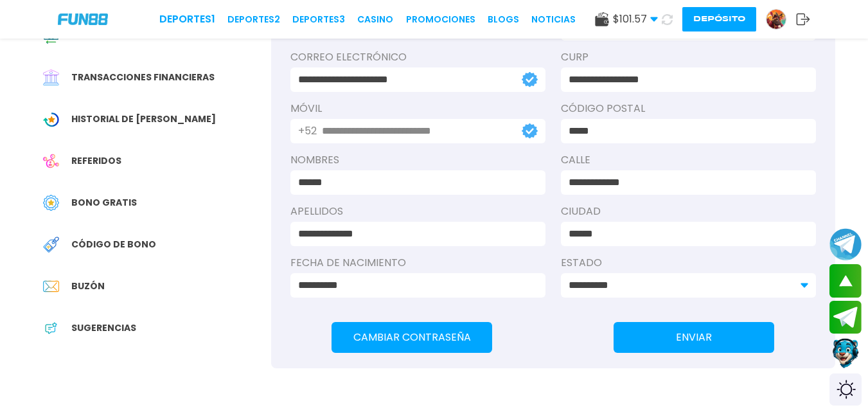 This screenshot has width=868, height=412. I want to click on a: Deportes2, so click(254, 20).